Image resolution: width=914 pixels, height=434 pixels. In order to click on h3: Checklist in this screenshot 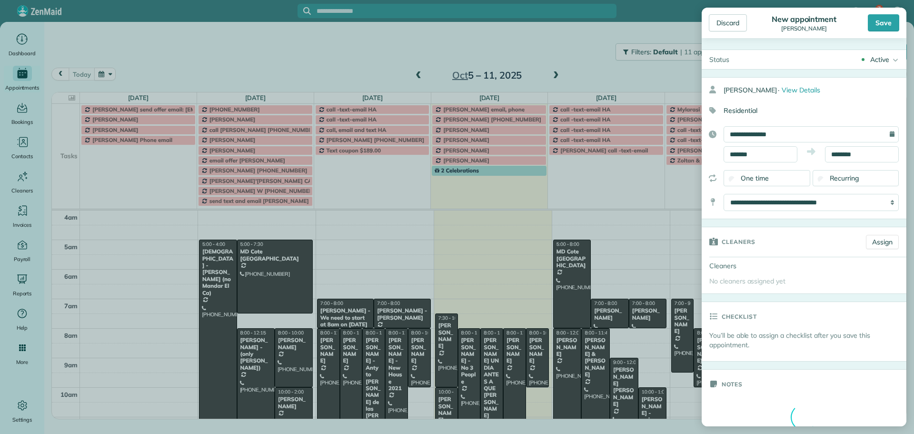, I will do `click(740, 316)`.